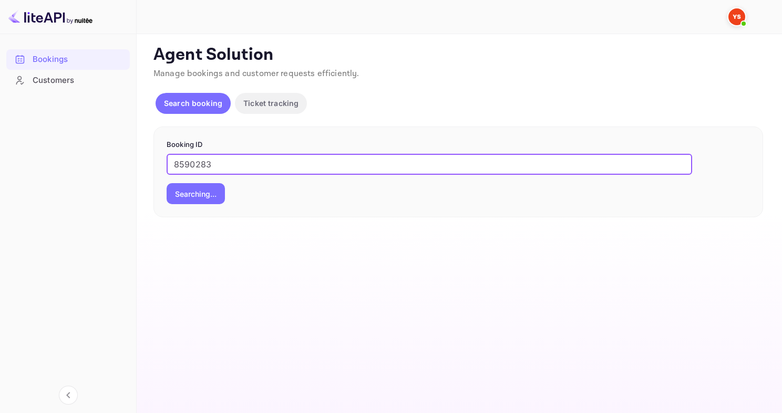  Describe the element at coordinates (68, 59) in the screenshot. I see `a: Bookings` at that location.